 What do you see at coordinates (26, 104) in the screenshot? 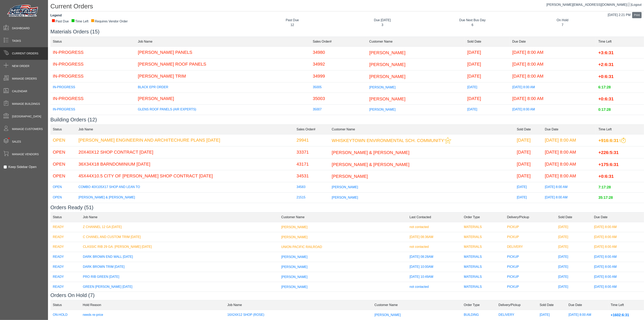
I see `span: Manage Buildings` at bounding box center [26, 104].